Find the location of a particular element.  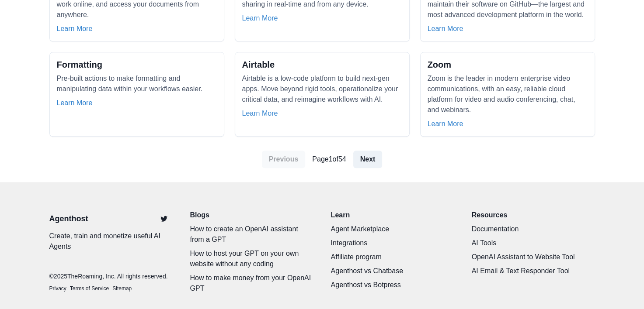

p: Terms of Service is located at coordinates (89, 288).